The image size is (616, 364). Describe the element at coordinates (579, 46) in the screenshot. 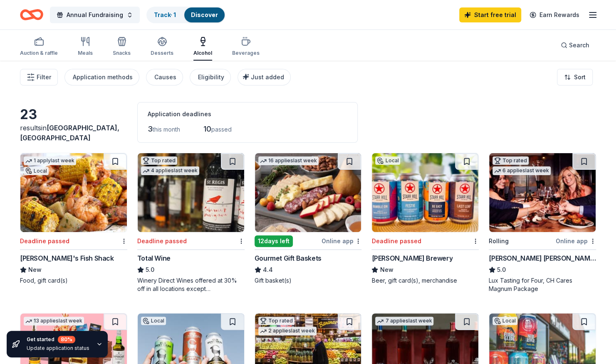

I see `span: Search` at that location.